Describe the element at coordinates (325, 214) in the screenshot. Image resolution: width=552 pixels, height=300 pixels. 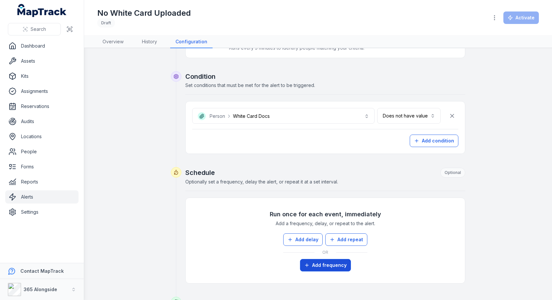
I see `h3: Run once for each event, immediately` at that location.